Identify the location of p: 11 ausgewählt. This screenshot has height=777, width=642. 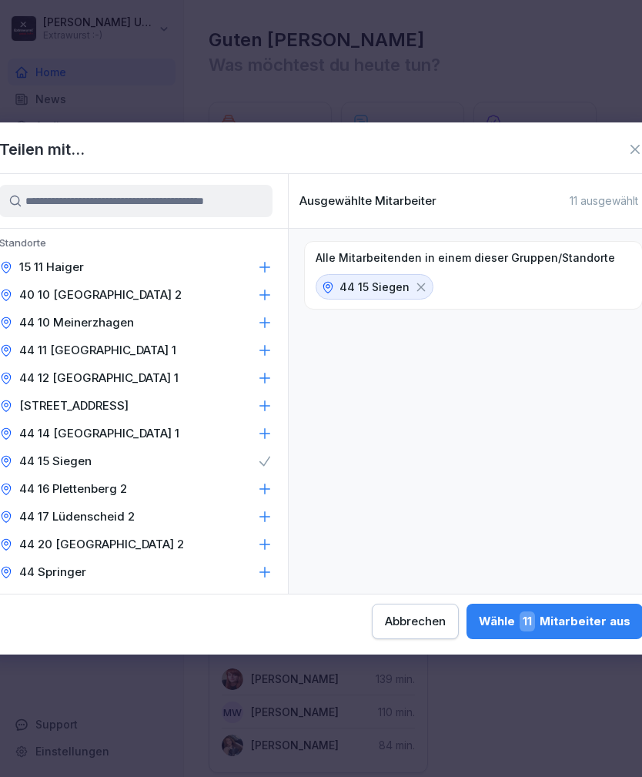
(604, 201).